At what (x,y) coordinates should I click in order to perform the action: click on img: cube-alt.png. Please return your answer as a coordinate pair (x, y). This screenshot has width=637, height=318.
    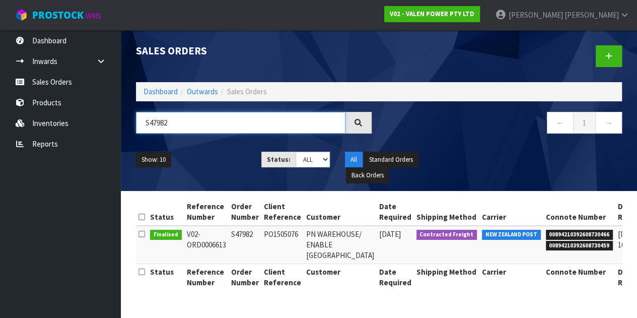
    Looking at the image, I should click on (21, 15).